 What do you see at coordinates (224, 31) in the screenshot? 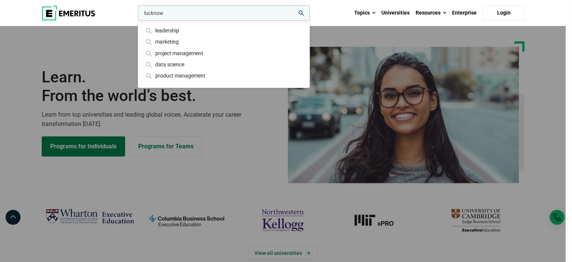
I see `div: leadership` at bounding box center [224, 31].